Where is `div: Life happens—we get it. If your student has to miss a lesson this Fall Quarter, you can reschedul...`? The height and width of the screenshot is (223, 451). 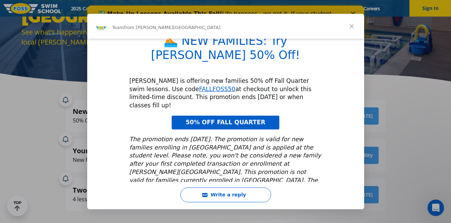
div: Life happens—we get it. If your student has to miss a lesson this Fall Quarter, you can reschedul... is located at coordinates (133, 19).